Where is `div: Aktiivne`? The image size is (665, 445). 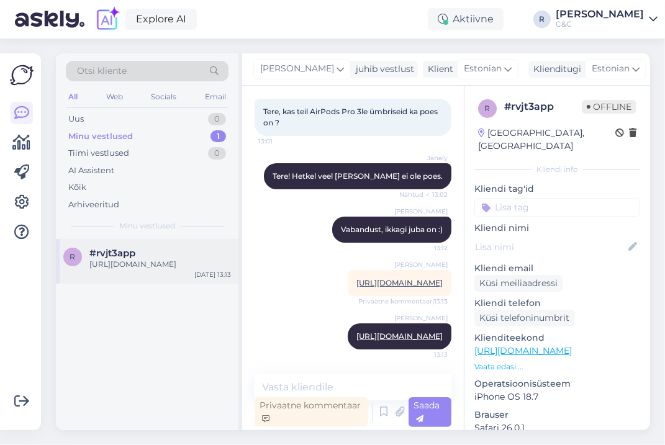 div: Aktiivne is located at coordinates (466, 19).